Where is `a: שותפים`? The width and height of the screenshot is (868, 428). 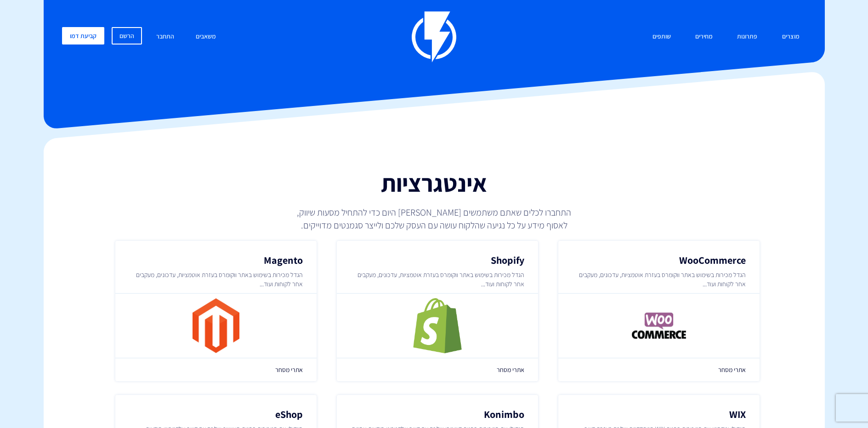 a: שותפים is located at coordinates (661, 37).